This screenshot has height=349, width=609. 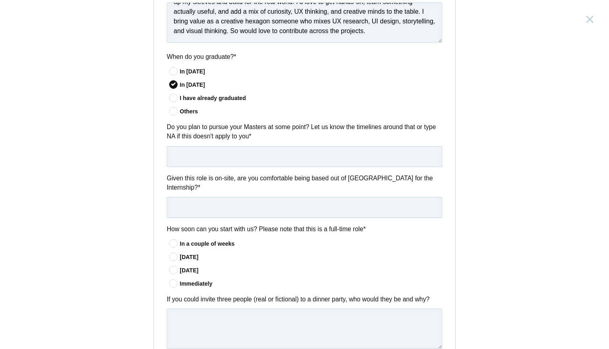 What do you see at coordinates (311, 98) in the screenshot?
I see `div: I have already graduated` at bounding box center [311, 98].